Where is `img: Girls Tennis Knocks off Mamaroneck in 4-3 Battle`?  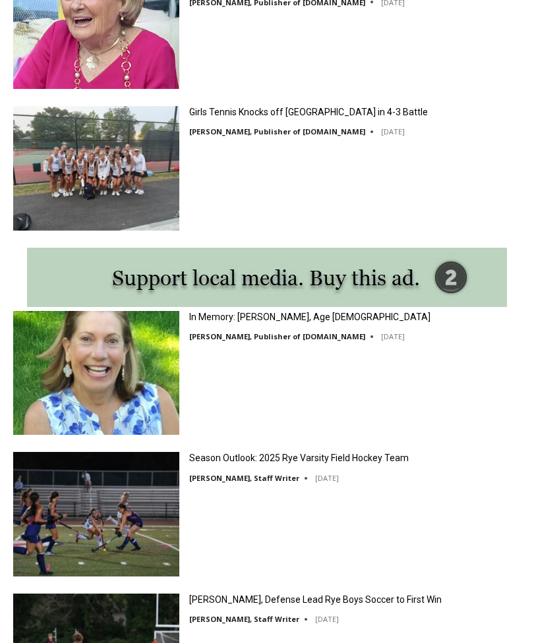
img: Girls Tennis Knocks off Mamaroneck in 4-3 Battle is located at coordinates (96, 168).